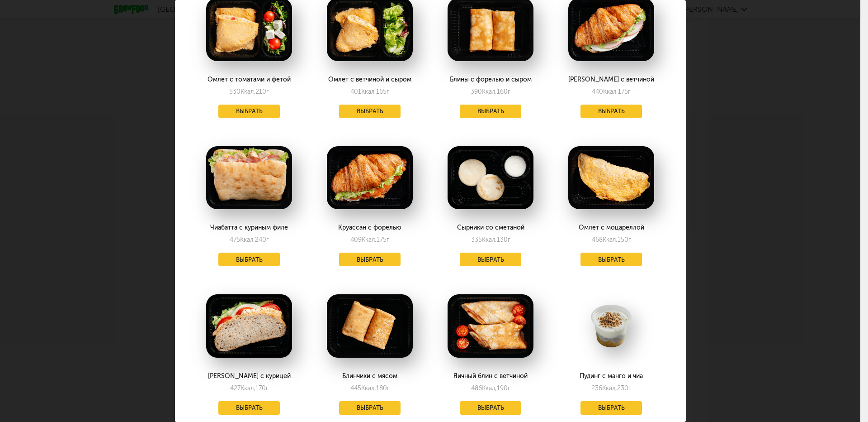  Describe the element at coordinates (370, 228) in the screenshot. I see `div: Круассан с форелью` at that location.